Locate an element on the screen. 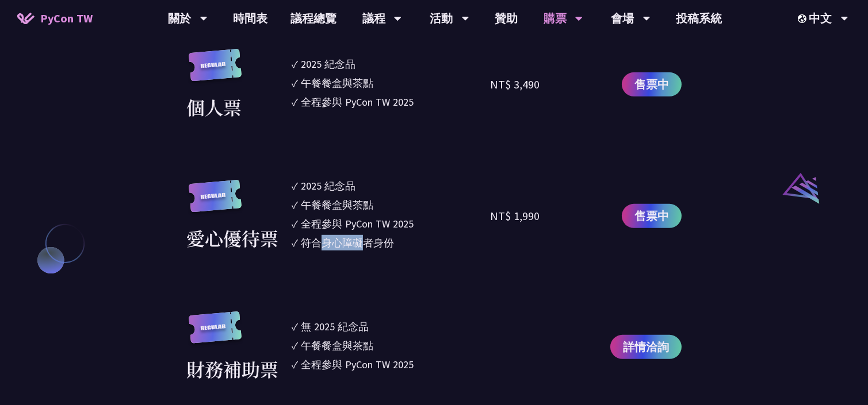 The height and width of the screenshot is (405, 868). div: 個人票 is located at coordinates (214, 107).